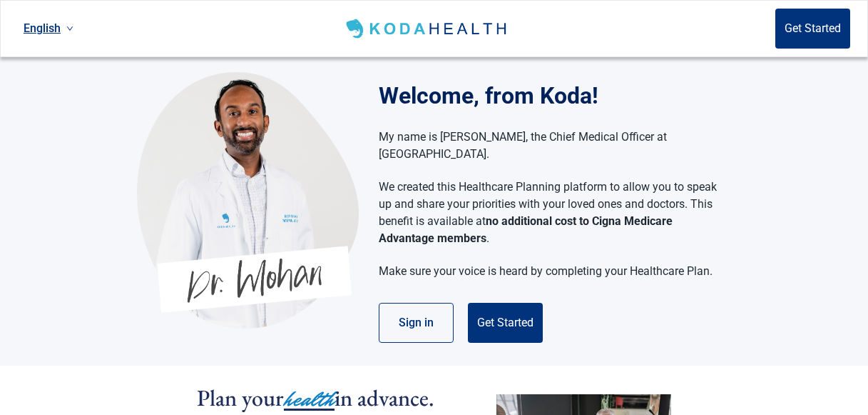 The width and height of the screenshot is (868, 415). Describe the element at coordinates (48, 27) in the screenshot. I see `a: Current language: English` at that location.